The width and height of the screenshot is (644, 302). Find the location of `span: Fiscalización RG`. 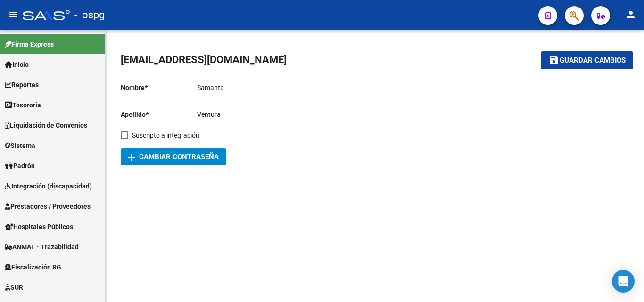

span: Fiscalización RG is located at coordinates (33, 267).